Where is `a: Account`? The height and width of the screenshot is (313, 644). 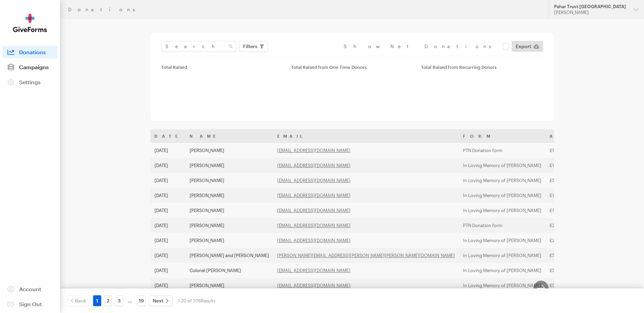 a: Account is located at coordinates (30, 289).